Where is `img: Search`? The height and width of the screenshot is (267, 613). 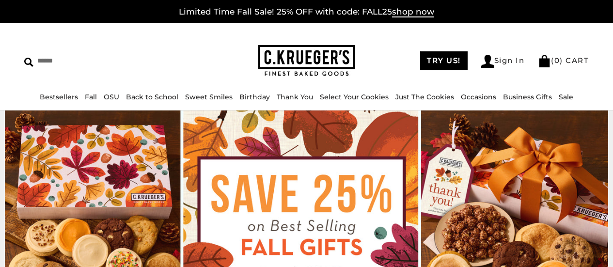 img: Search is located at coordinates (29, 62).